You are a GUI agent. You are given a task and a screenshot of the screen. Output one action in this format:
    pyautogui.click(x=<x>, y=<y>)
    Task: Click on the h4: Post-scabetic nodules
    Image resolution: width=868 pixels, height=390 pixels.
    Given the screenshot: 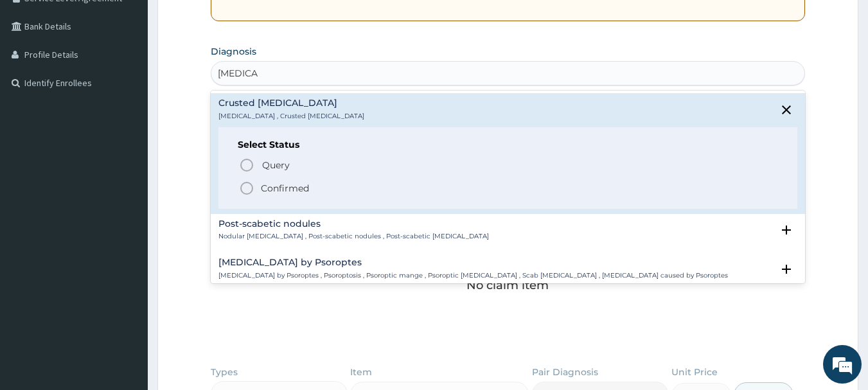 What is the action you would take?
    pyautogui.click(x=354, y=224)
    